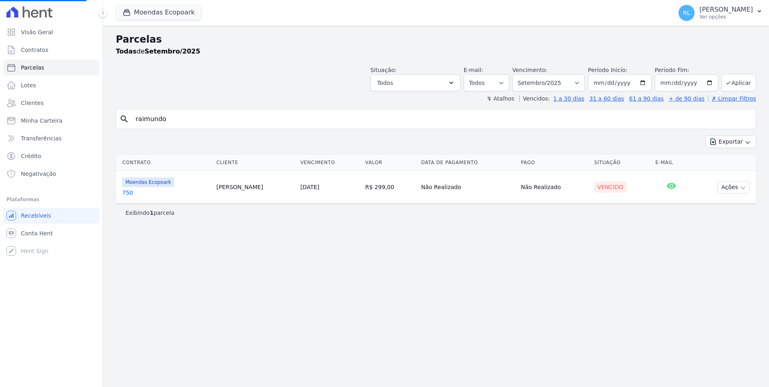 The image size is (769, 387). I want to click on span: Visão Geral, so click(37, 32).